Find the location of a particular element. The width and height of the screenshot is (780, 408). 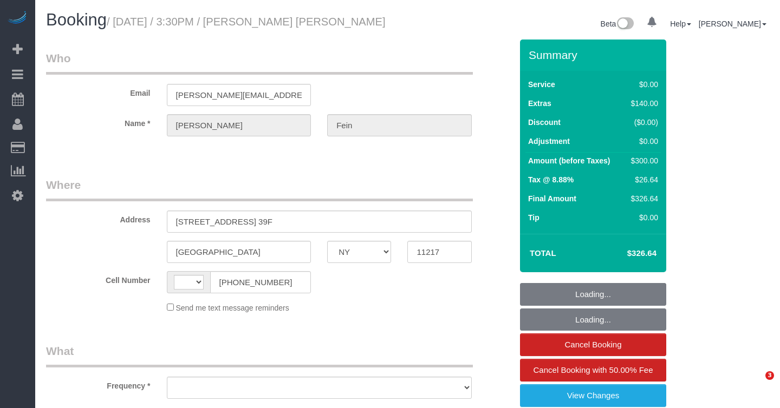

span: Cancel Booking with 50.00% Fee is located at coordinates (593, 370).